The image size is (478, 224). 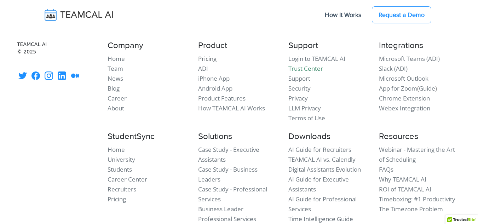 I want to click on a: News, so click(x=115, y=78).